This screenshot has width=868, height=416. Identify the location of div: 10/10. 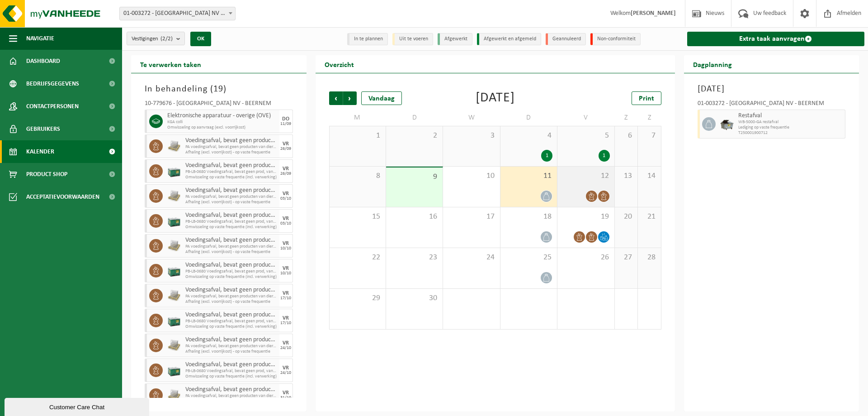
(286, 249).